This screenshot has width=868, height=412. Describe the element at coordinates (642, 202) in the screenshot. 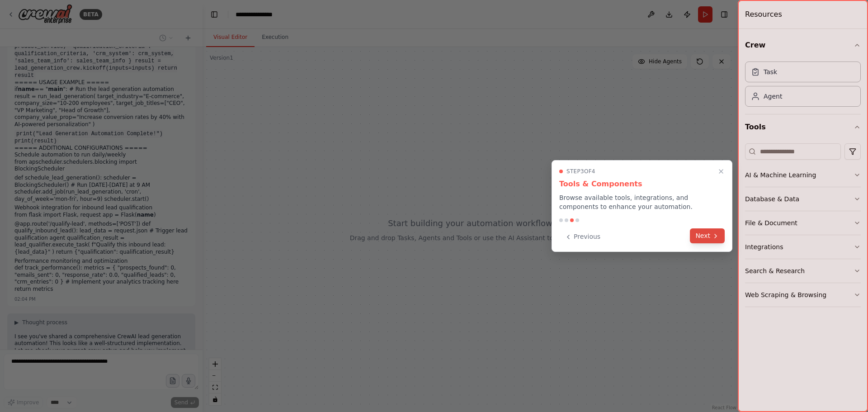

I see `p: Browse available tools, integrations, and components to enhance your automation.` at that location.